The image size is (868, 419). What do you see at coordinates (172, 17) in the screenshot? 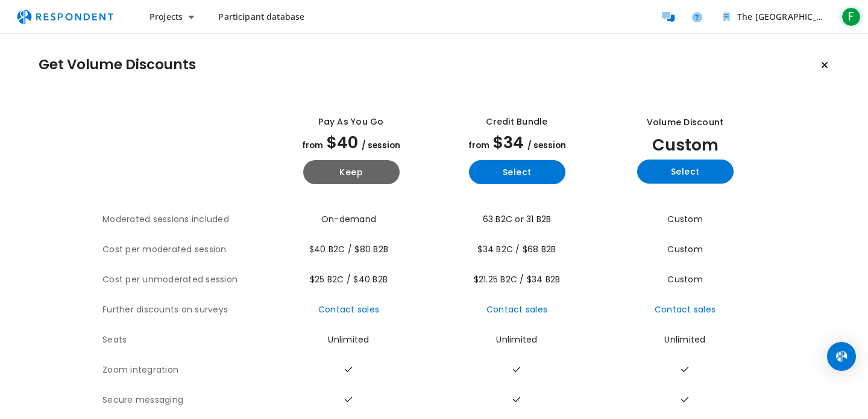
I see `button: Projects` at bounding box center [172, 17].